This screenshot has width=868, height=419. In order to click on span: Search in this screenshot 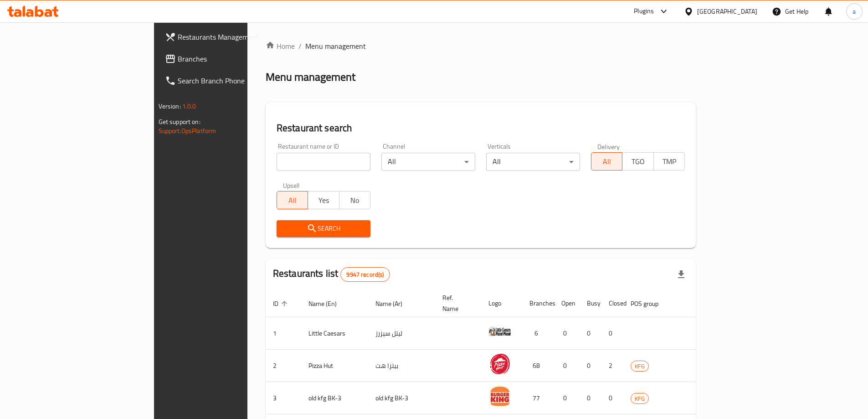, I will do `click(324, 228)`.